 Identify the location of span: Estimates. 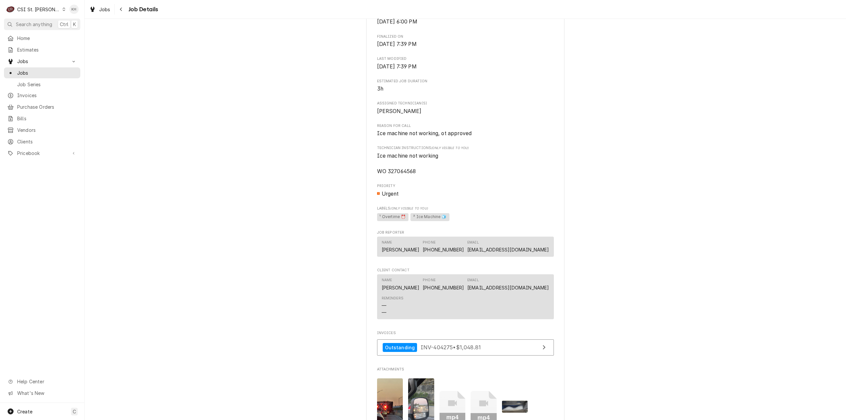
(47, 50).